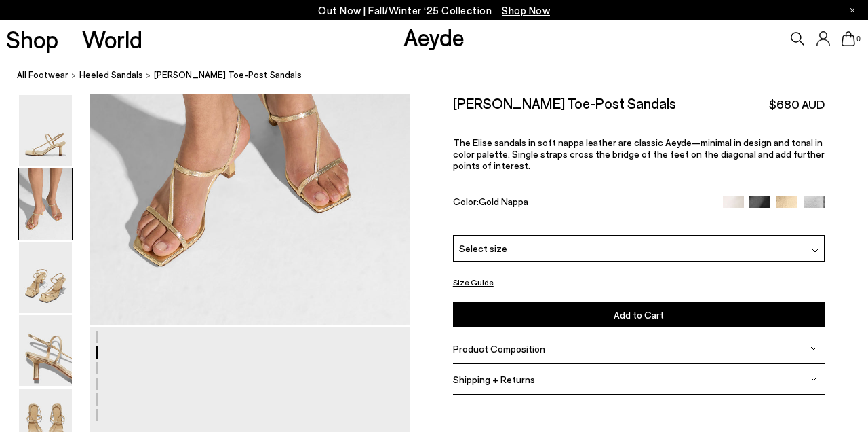 This screenshot has width=868, height=432. Describe the element at coordinates (112, 74) in the screenshot. I see `span: heeled sandals` at that location.